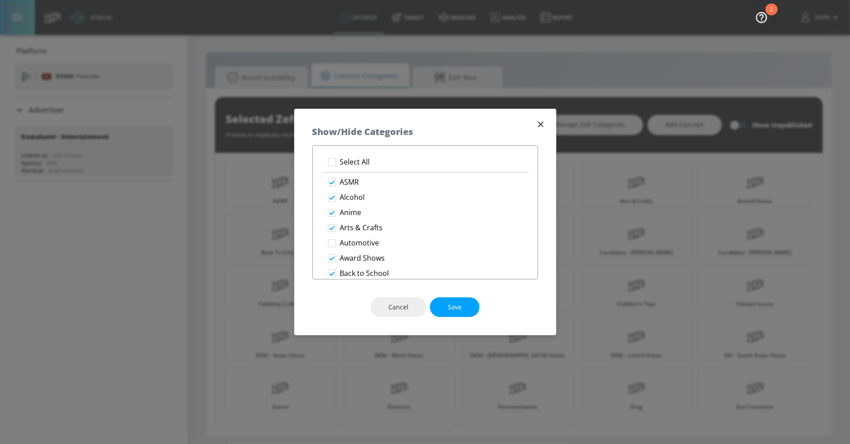  Describe the element at coordinates (361, 227) in the screenshot. I see `p: Arts & Crafts` at that location.